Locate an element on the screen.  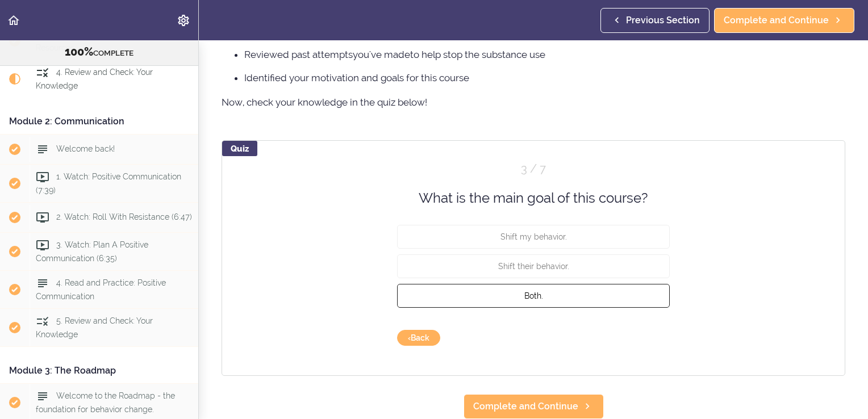
span: 4. Read and Practice: Positive Communication is located at coordinates (100, 289).